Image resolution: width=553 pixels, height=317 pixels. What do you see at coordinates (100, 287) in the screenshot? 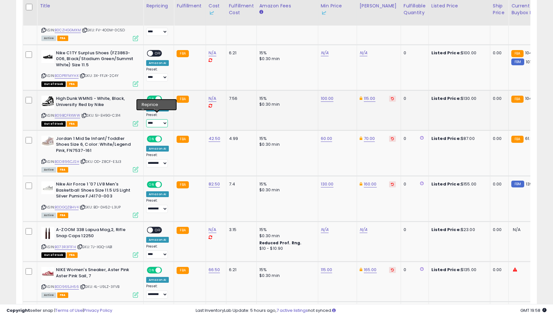
I see `span: | SKU: 4L-U9LZ-3FVB` at bounding box center [100, 287].